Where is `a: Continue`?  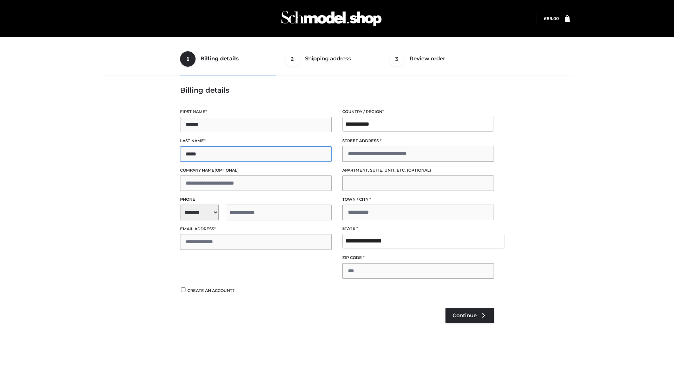 a: Continue is located at coordinates (470, 316).